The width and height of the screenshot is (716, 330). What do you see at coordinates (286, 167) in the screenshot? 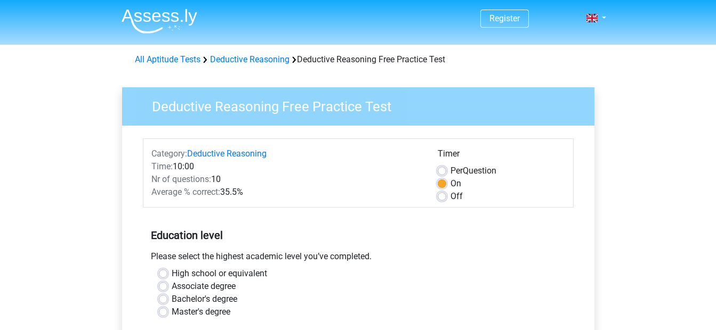
I see `div: 10:00` at bounding box center [286, 167].